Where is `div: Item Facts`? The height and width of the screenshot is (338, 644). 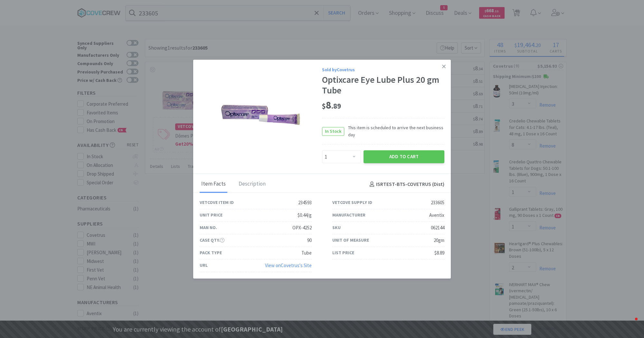
div: Item Facts is located at coordinates (213, 185).